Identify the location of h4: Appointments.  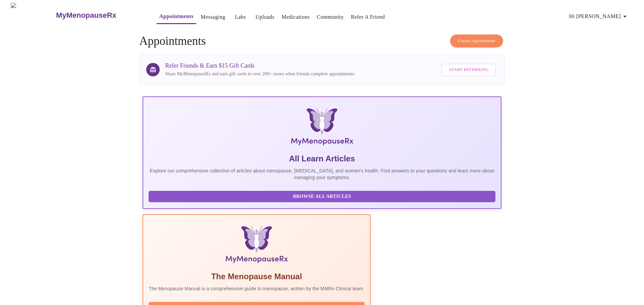
(322, 41).